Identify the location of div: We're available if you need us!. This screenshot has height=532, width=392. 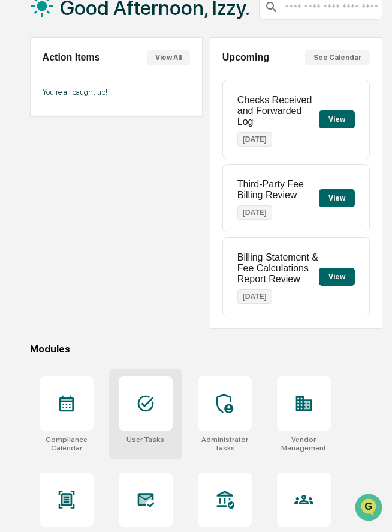
(96, 109).